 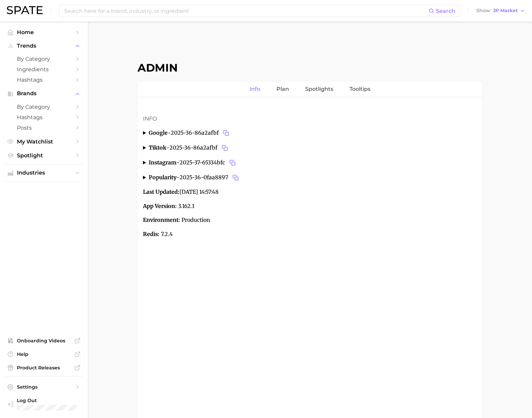 I want to click on span: Onboarding Videos, so click(x=44, y=340).